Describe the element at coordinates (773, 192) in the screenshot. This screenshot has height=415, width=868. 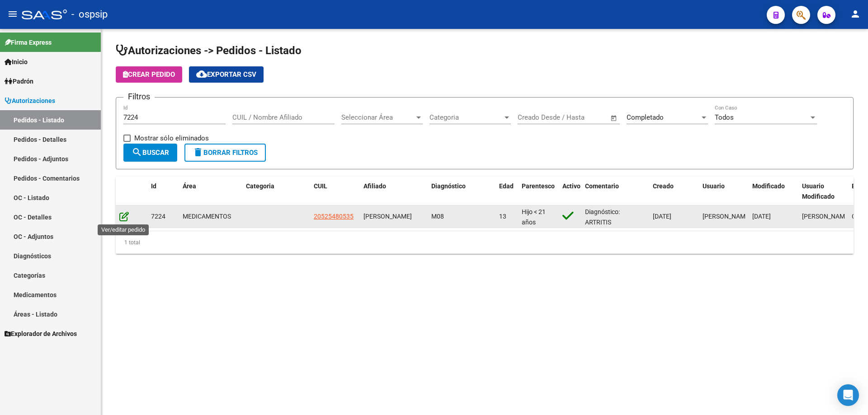
I see `datatable-header-cell: Modificado` at that location.